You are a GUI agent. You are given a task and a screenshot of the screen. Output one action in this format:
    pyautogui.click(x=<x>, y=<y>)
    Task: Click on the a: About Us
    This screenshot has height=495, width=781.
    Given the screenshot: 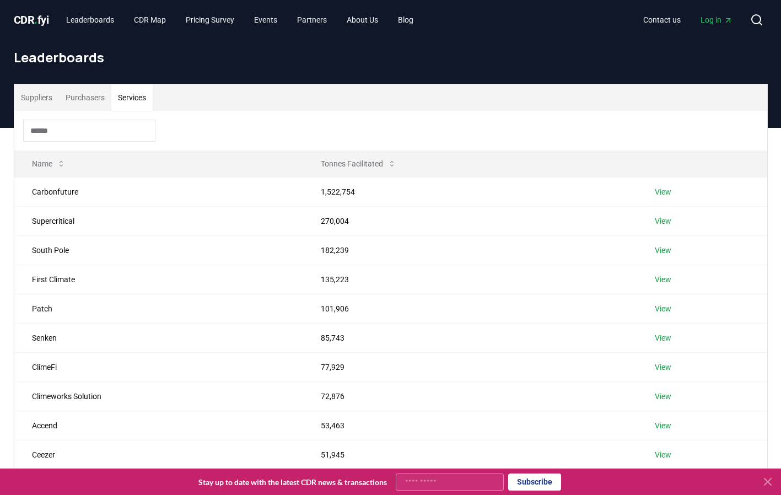 What is the action you would take?
    pyautogui.click(x=362, y=20)
    